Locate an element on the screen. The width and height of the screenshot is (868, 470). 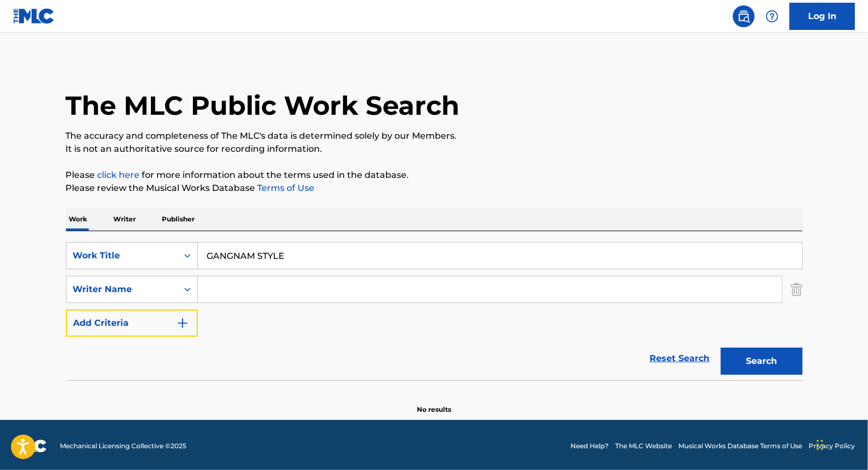
div: Writer Name is located at coordinates (122, 290).